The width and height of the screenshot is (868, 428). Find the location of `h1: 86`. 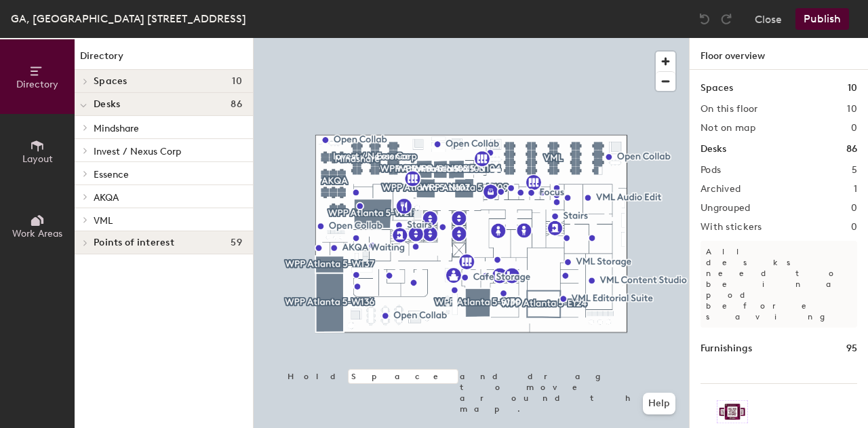

h1: 86 is located at coordinates (852, 150).